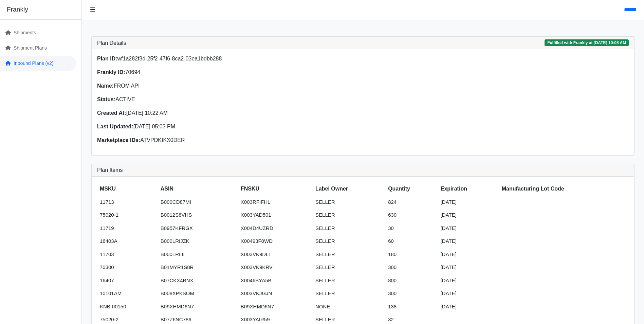  I want to click on p: wf1a282f3d-25f2-47f6-8ca2-03ea1bdbb288, so click(228, 59).